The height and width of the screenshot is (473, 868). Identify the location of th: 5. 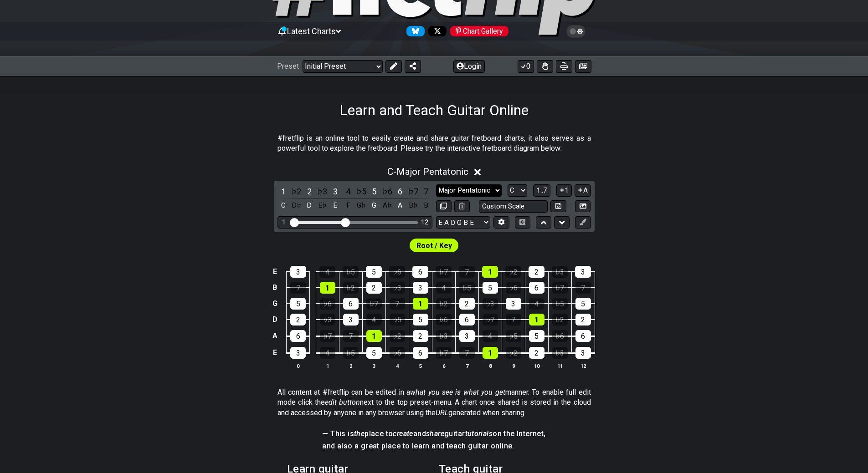
(420, 366).